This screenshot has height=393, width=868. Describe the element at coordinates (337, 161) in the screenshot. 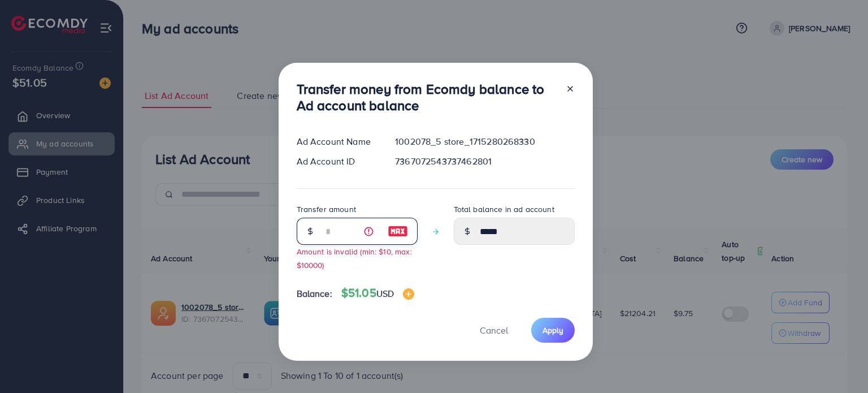

I see `div: Ad Account ID` at that location.